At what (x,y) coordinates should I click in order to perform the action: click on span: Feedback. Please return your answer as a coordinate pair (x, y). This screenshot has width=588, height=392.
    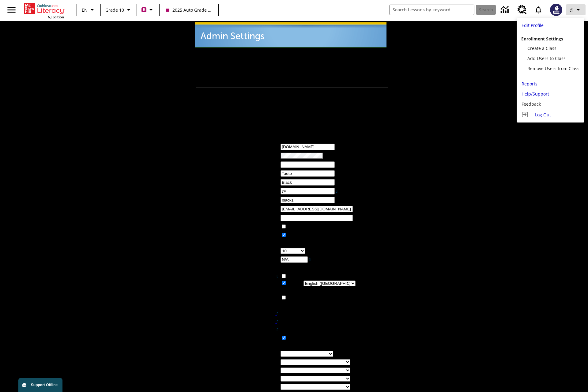
    Looking at the image, I should click on (531, 104).